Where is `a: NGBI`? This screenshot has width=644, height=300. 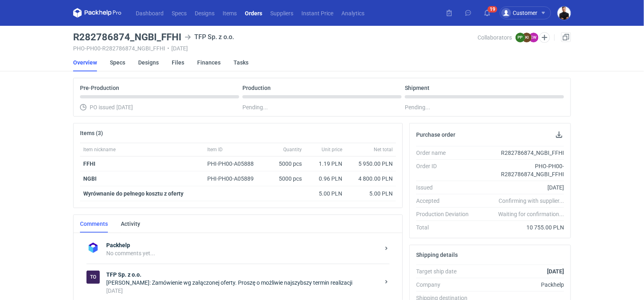
a: NGBI is located at coordinates (90, 179).